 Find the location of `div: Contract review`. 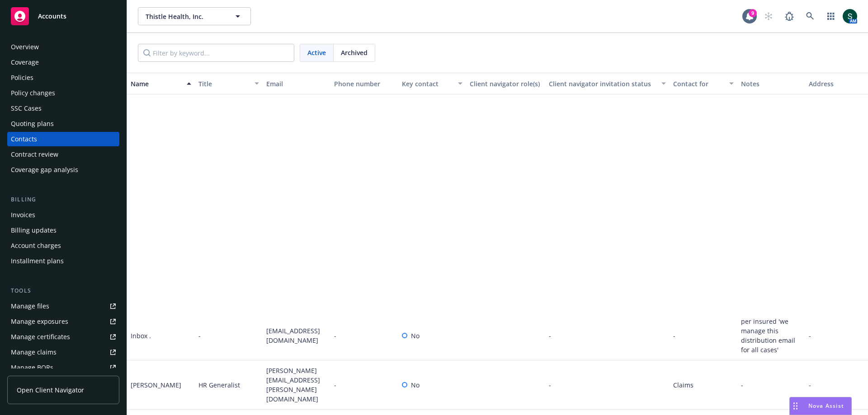

div: Contract review is located at coordinates (34, 154).